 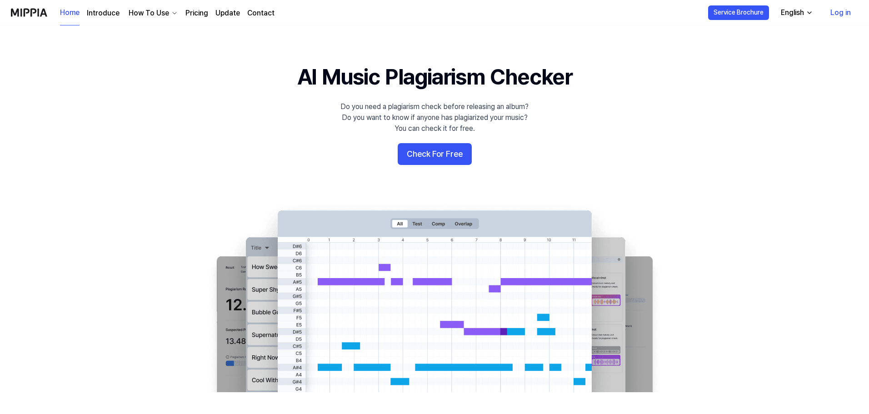 What do you see at coordinates (792, 13) in the screenshot?
I see `div: English` at bounding box center [792, 13].